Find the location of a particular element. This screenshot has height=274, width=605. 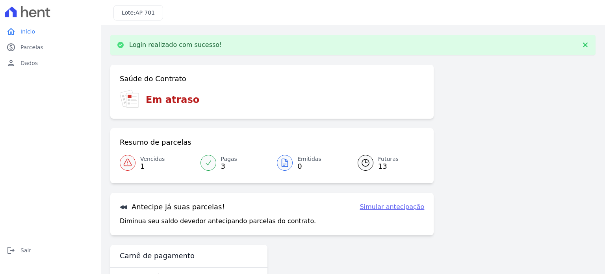

a: paidParcelas is located at coordinates (50, 47).